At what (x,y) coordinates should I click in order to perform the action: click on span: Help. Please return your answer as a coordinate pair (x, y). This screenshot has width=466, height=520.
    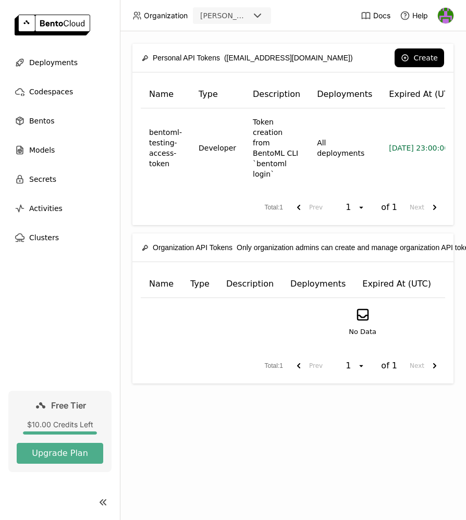
    Looking at the image, I should click on (420, 16).